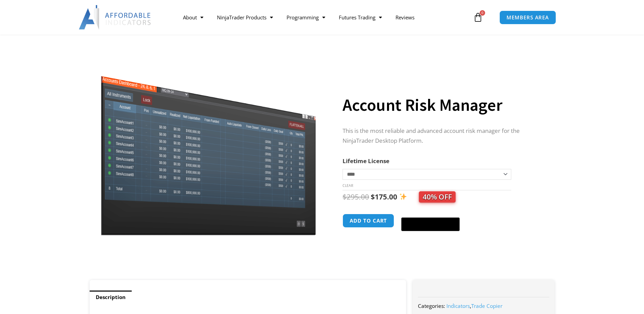 Image resolution: width=644 pixels, height=314 pixels. Describe the element at coordinates (355, 197) in the screenshot. I see `bdi: 295.00` at that location.